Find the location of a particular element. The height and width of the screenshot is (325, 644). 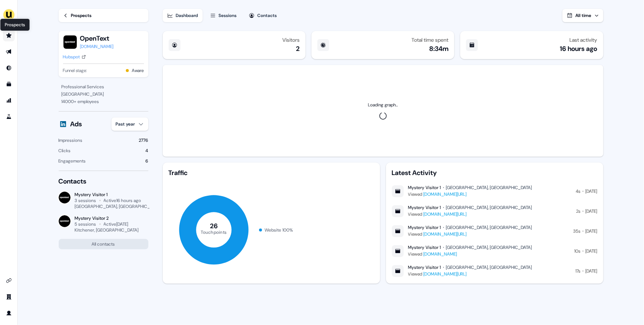

div: Loading graph... is located at coordinates (383, 105).